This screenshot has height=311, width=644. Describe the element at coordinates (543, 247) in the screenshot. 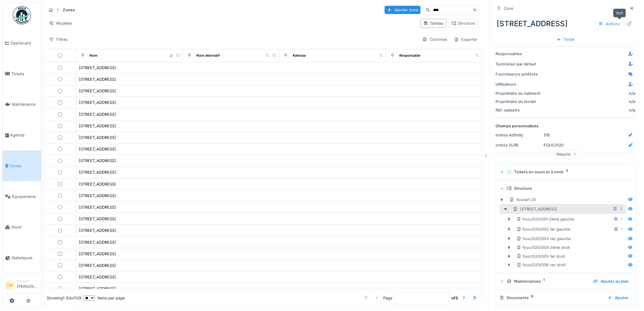

I see `div: fouc/020/004 2ème droit` at that location.